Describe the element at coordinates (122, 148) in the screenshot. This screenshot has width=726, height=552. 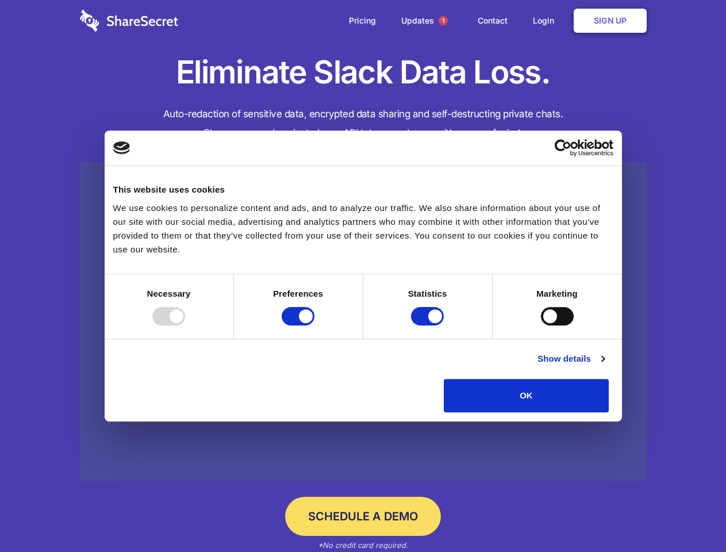
I see `img: logo` at that location.